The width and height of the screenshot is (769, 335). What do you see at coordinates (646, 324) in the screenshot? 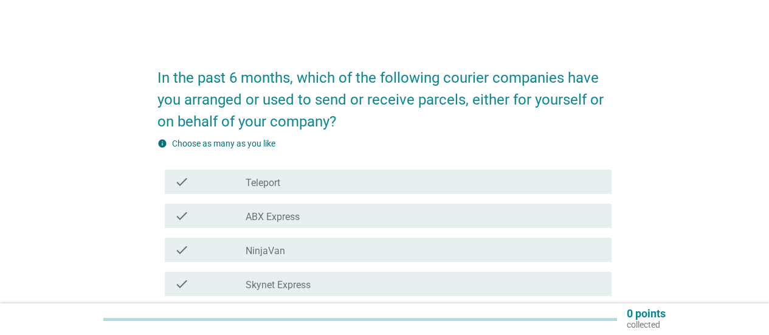
I see `p: collected` at bounding box center [646, 324].